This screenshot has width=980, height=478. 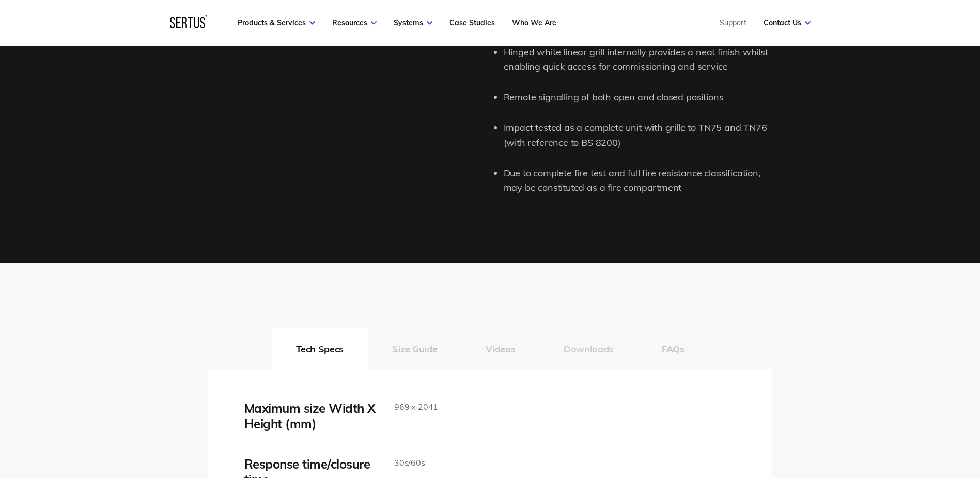 I want to click on a: Systems, so click(x=413, y=23).